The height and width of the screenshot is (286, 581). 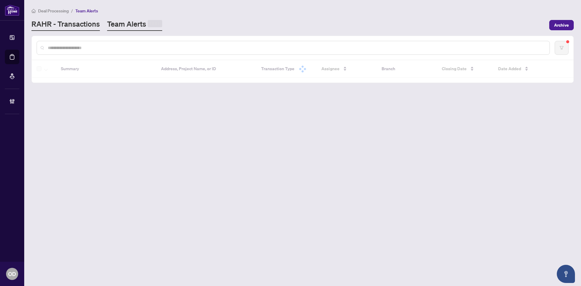 What do you see at coordinates (561, 48) in the screenshot?
I see `button: filter` at bounding box center [561, 48].